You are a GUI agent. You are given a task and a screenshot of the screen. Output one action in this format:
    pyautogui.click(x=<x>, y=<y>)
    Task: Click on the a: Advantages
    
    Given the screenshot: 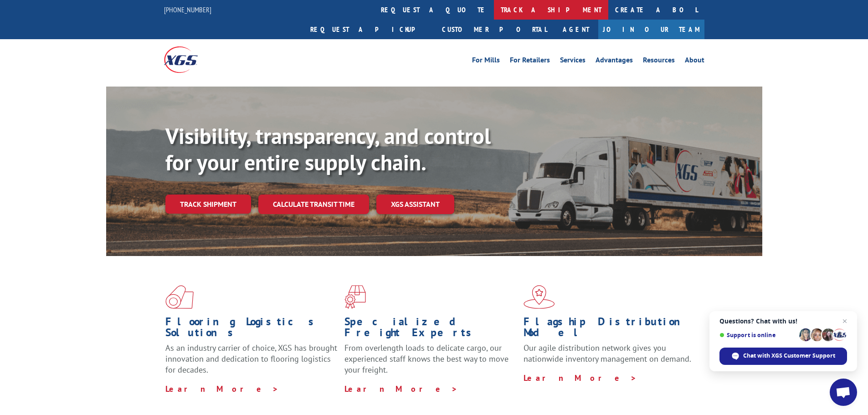 What is the action you would take?
    pyautogui.click(x=614, y=62)
    